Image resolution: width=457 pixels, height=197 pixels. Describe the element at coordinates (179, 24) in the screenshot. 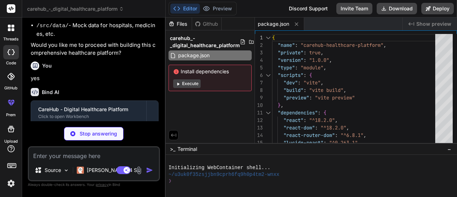

I see `div: Files` at that location.